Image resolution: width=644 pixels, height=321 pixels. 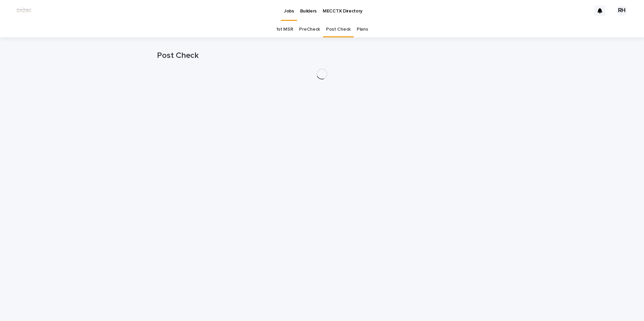 I want to click on a: 1st MSR, so click(x=285, y=29).